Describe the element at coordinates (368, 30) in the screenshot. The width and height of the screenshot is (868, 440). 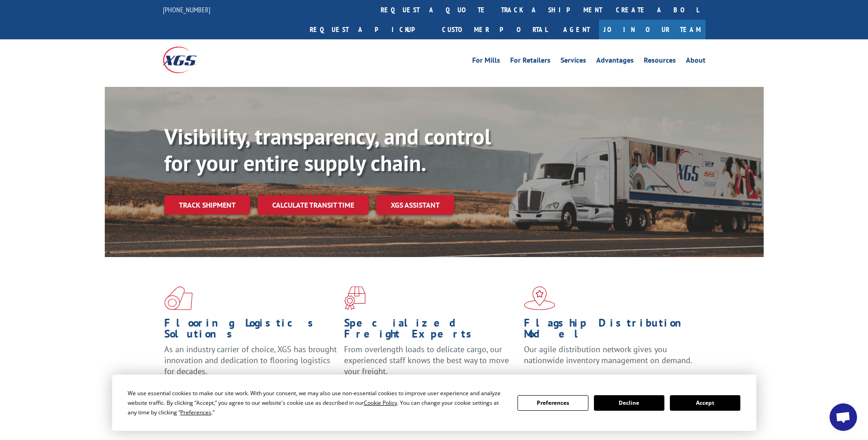
I see `a: Request a pickup` at that location.